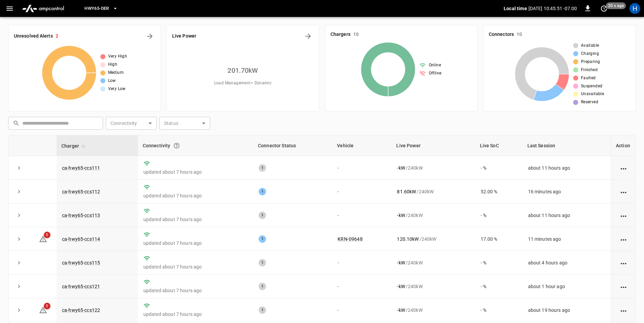 The width and height of the screenshot is (644, 323). Describe the element at coordinates (176, 146) in the screenshot. I see `button: Connection between the charger and our software.` at that location.